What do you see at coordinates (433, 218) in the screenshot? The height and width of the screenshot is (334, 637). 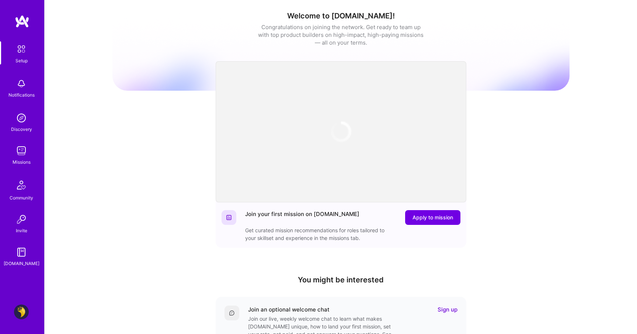 I see `span: Apply to mission` at bounding box center [433, 218].